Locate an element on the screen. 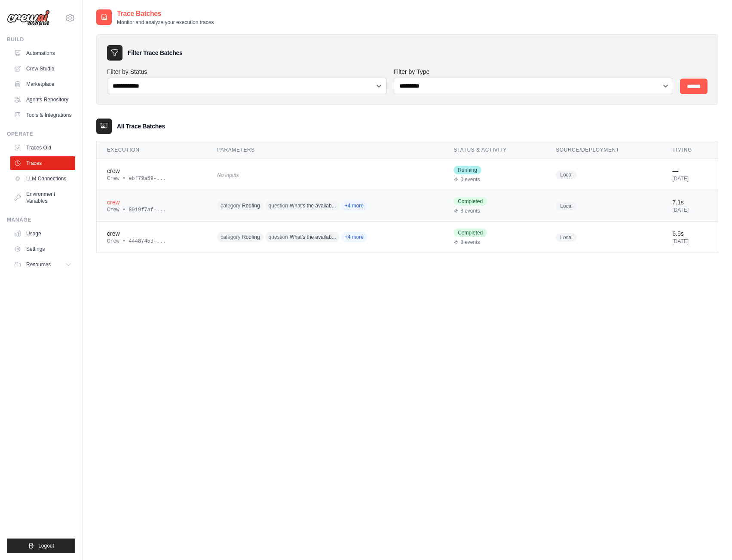  a: Usage is located at coordinates (43, 234).